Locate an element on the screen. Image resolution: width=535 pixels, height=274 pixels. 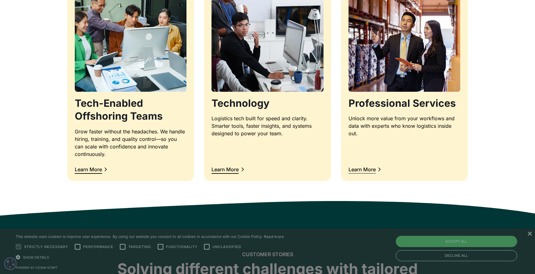
span: Functionality is located at coordinates (182, 247).